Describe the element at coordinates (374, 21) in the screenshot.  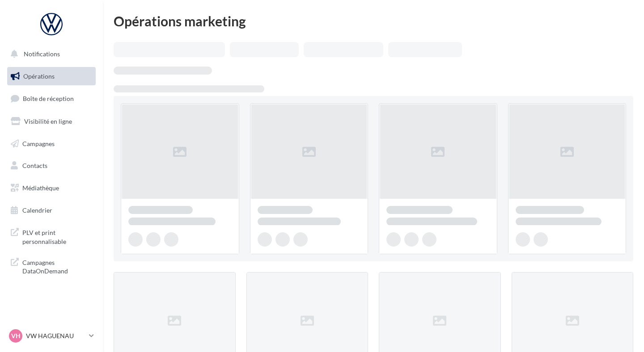
I see `div: Opérations marketing` at that location.